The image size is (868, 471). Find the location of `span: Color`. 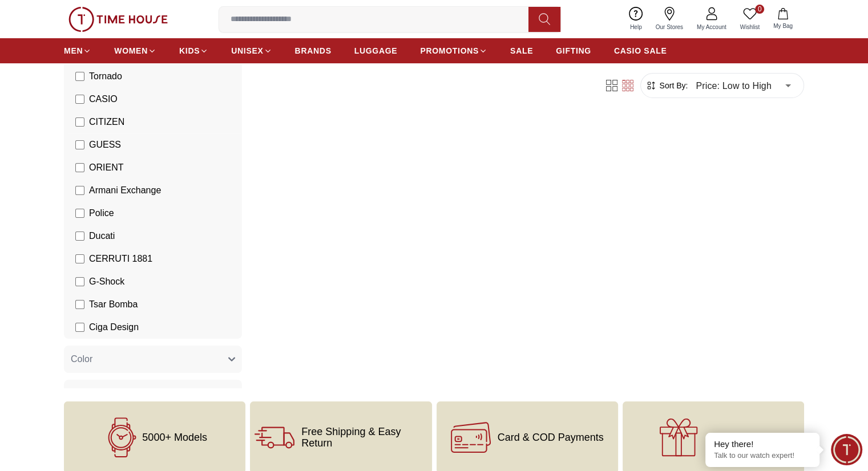

span: Color is located at coordinates (81, 360).